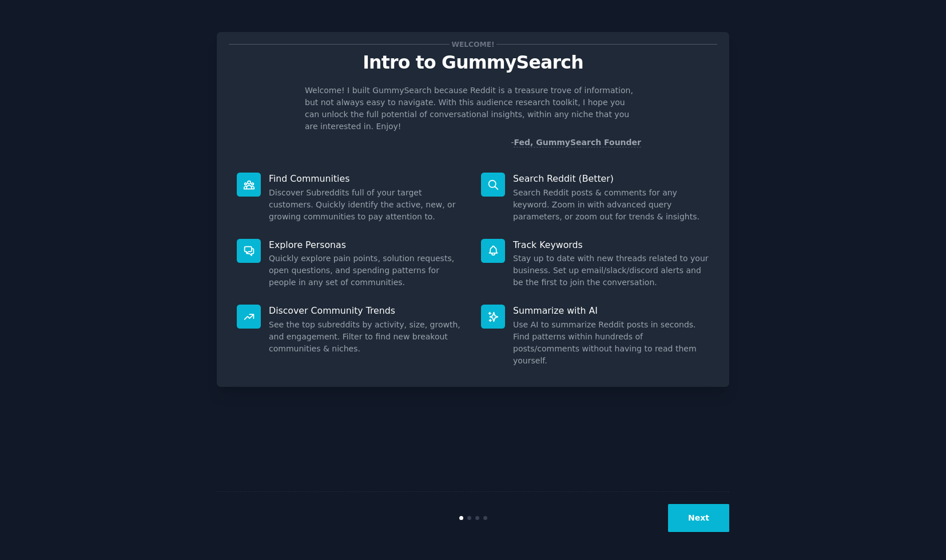 The width and height of the screenshot is (946, 560). What do you see at coordinates (366, 310) in the screenshot?
I see `p: Discover Community Trends` at bounding box center [366, 310].